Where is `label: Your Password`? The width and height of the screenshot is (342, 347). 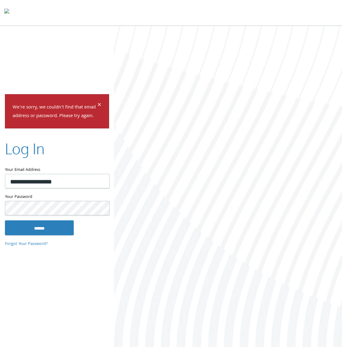
label: Your Password is located at coordinates (57, 197).